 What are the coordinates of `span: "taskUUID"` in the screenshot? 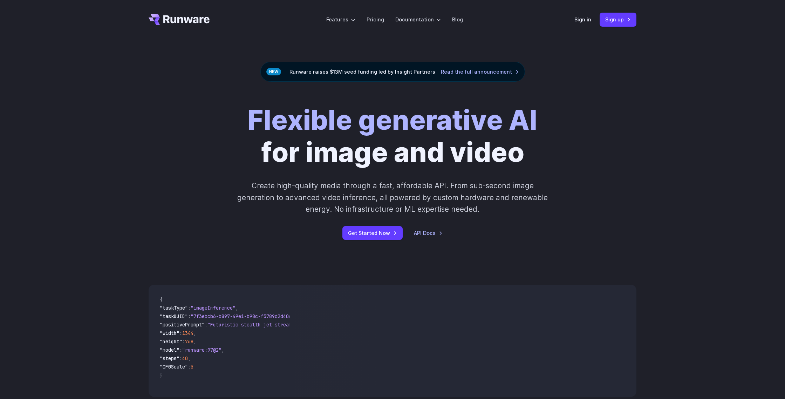 It's located at (174, 316).